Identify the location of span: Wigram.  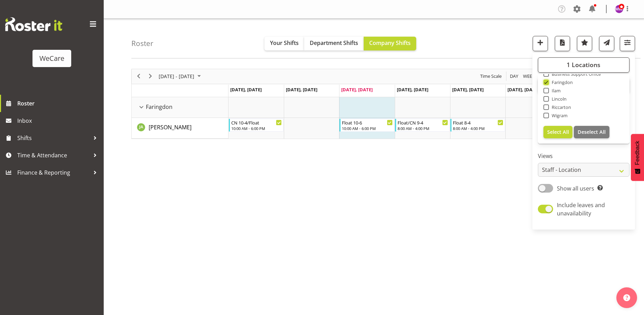
(559, 116).